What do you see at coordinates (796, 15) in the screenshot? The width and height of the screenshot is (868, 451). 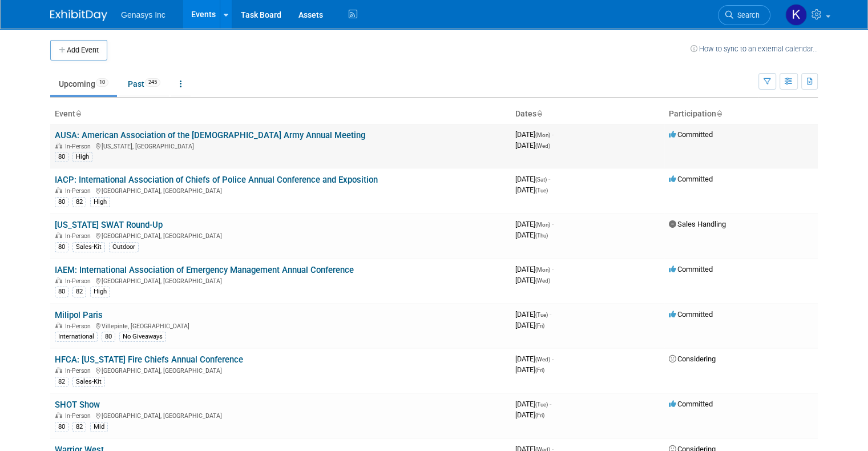 I see `img: Kate Lawson` at bounding box center [796, 15].